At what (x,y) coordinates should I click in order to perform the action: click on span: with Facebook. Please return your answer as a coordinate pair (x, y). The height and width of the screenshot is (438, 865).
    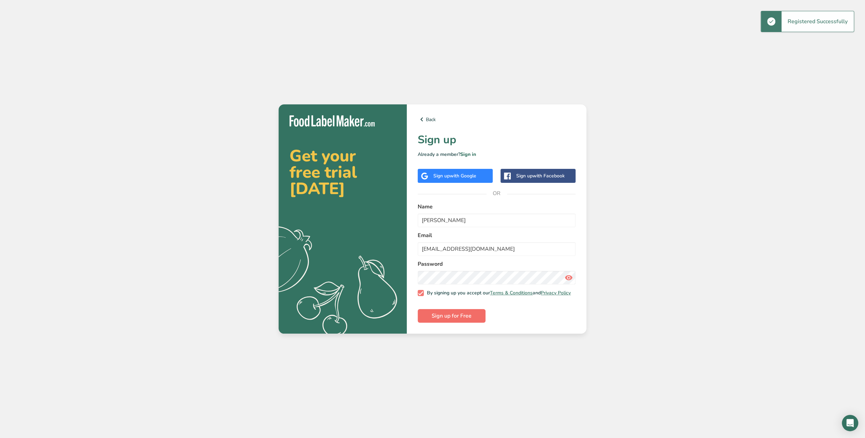
    Looking at the image, I should click on (548, 176).